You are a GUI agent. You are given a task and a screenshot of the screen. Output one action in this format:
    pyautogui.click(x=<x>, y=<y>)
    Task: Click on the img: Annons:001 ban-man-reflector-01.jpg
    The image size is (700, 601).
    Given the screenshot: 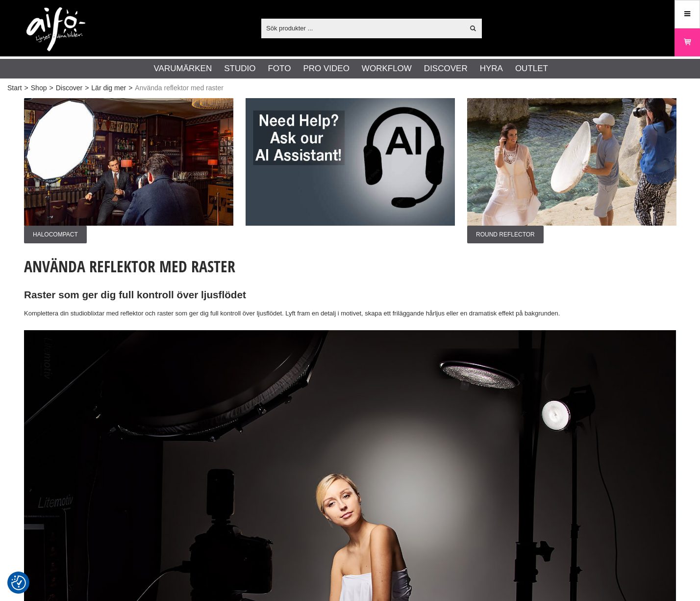 What is the action you would take?
    pyautogui.click(x=129, y=162)
    